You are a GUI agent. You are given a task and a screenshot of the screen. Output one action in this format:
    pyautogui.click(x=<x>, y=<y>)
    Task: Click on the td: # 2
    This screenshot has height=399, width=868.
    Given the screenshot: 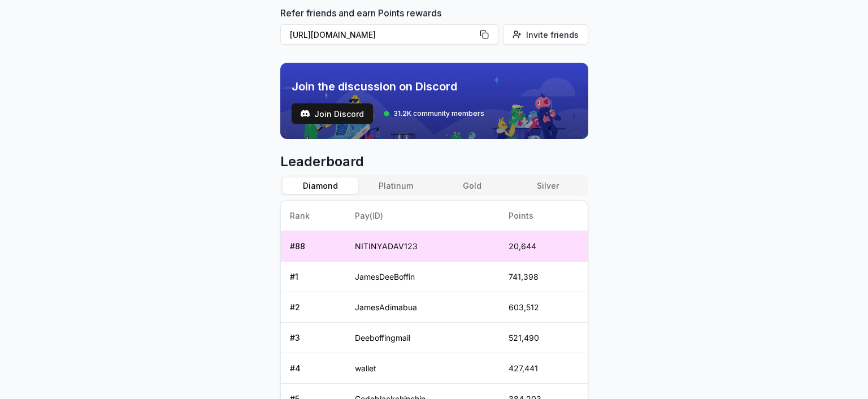 What is the action you would take?
    pyautogui.click(x=314, y=307)
    